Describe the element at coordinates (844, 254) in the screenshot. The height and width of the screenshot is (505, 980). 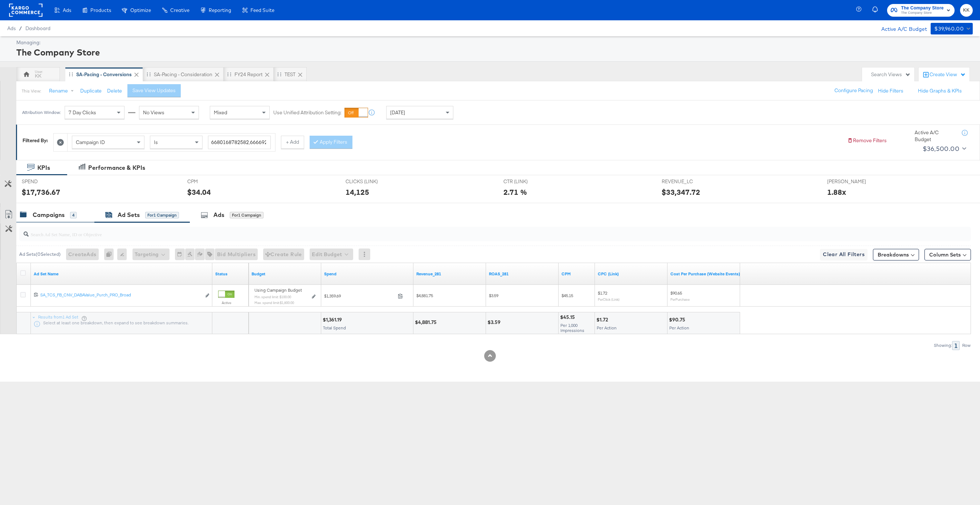
I see `span: Clear All Filters` at that location.